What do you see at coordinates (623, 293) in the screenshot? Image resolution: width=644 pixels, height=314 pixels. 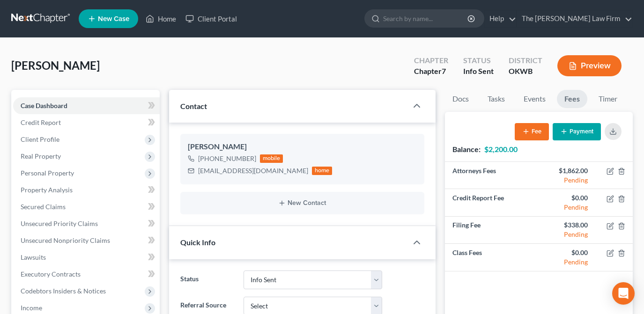 I see `div: Open Intercom Messenger` at bounding box center [623, 293].